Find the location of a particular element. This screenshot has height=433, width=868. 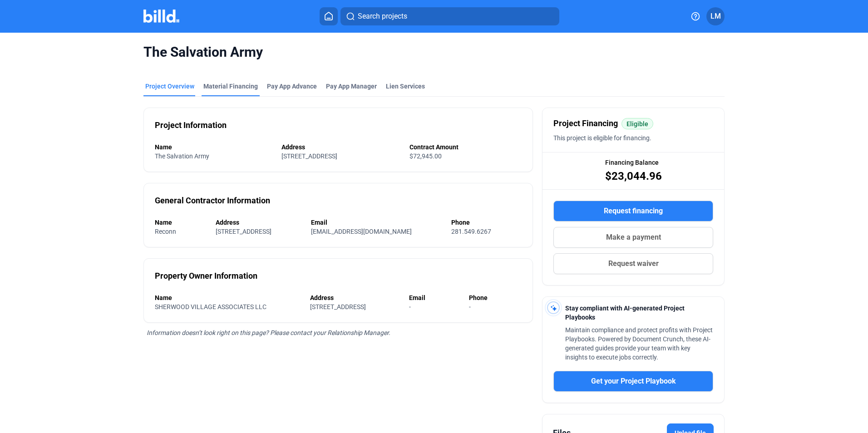

span: 281.549.6267 is located at coordinates (472, 232).